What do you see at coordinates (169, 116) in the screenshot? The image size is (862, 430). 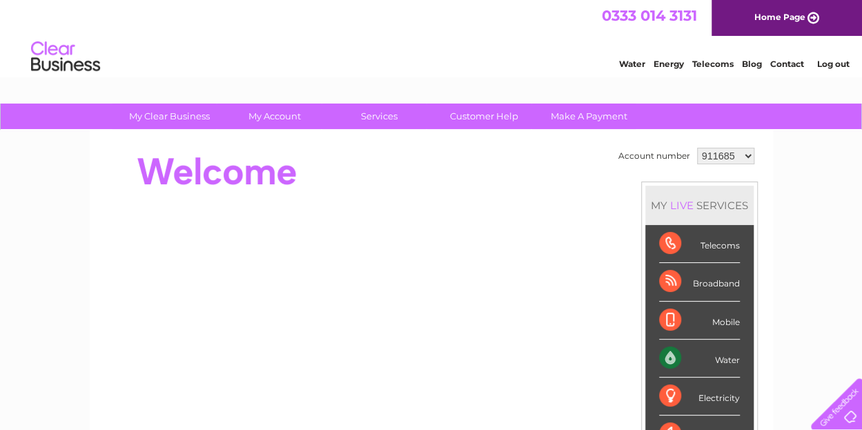 I see `a: My Clear Business` at bounding box center [169, 116].